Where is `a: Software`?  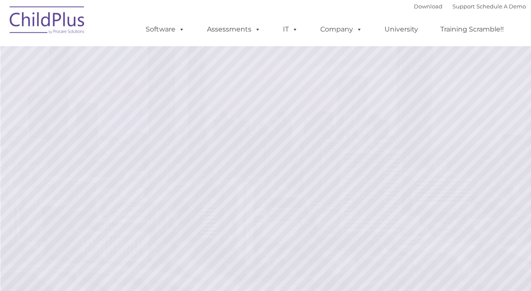 a: Software is located at coordinates (165, 29).